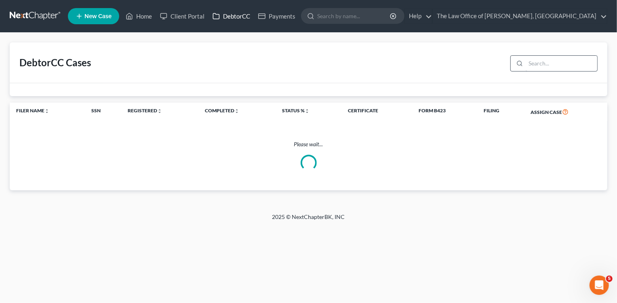 Image resolution: width=617 pixels, height=303 pixels. Describe the element at coordinates (609, 279) in the screenshot. I see `span: 5` at that location.